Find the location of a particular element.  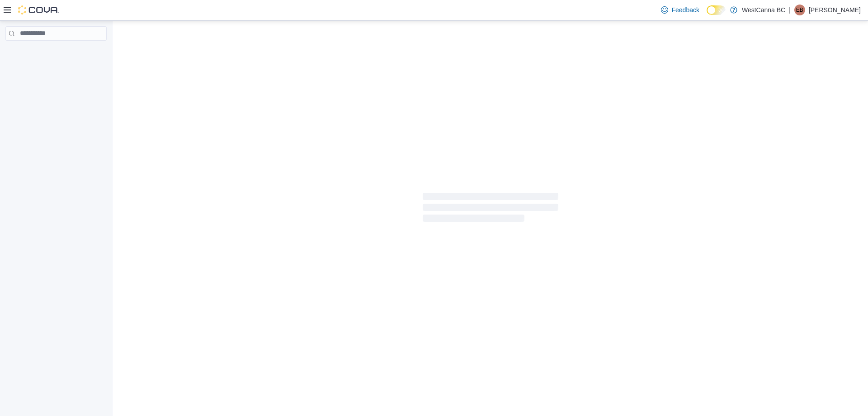

span: Dark Mode is located at coordinates (707, 15).